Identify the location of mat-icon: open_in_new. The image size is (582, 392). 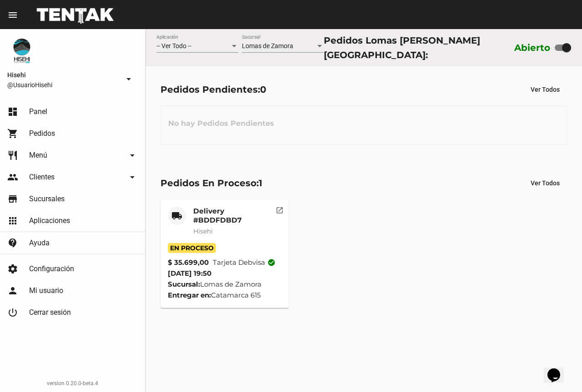
(280, 209).